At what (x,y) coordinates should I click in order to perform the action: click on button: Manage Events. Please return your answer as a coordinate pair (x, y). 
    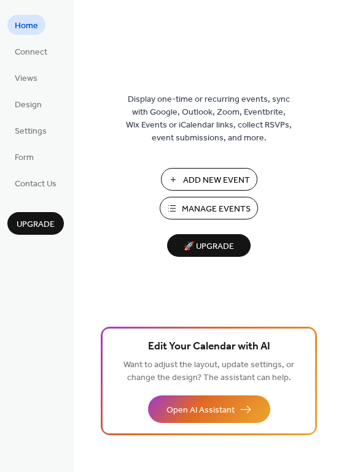
    Looking at the image, I should click on (209, 208).